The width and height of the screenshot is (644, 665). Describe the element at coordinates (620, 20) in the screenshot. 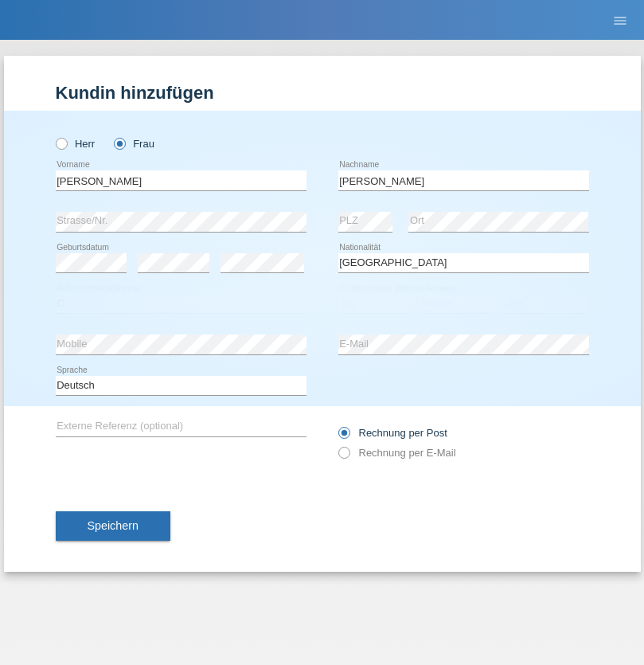

I see `i: menu` at that location.